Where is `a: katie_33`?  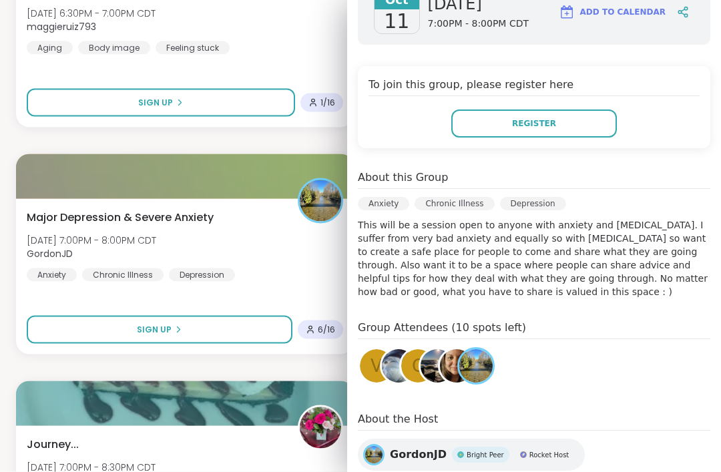 a: katie_33 is located at coordinates (437, 366).